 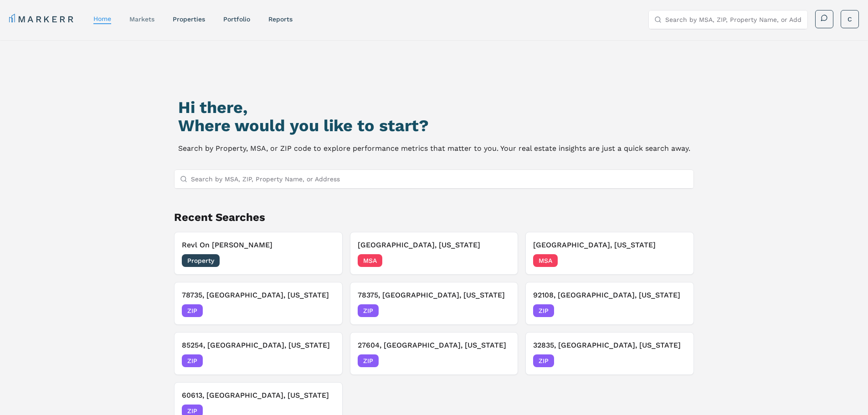 I want to click on a: reports, so click(x=280, y=19).